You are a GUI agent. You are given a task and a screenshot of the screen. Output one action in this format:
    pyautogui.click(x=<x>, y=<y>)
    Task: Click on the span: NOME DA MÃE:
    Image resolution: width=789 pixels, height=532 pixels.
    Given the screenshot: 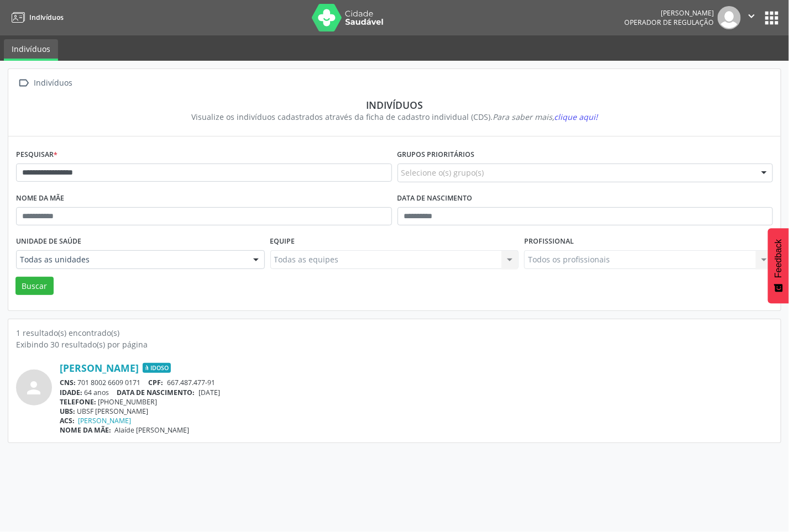 What is the action you would take?
    pyautogui.click(x=85, y=430)
    